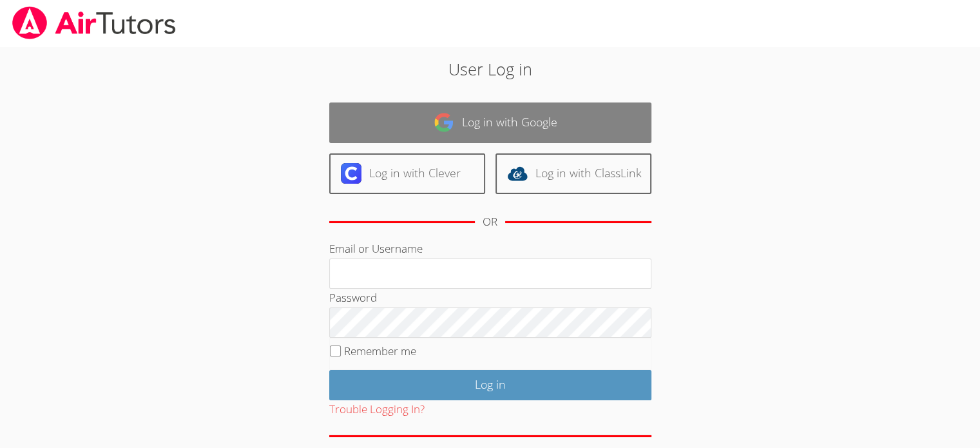  What do you see at coordinates (380, 351) in the screenshot?
I see `label: Remember me` at bounding box center [380, 351].